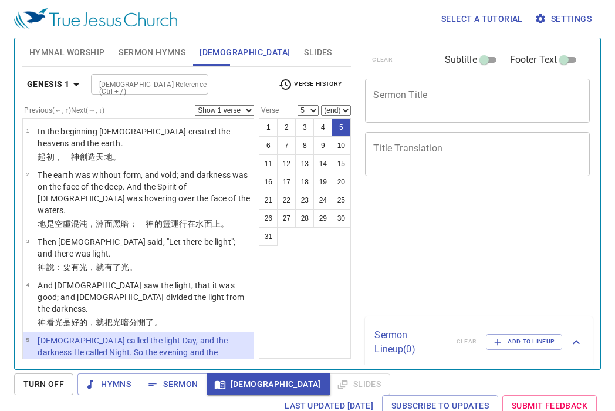 Image resolution: width=615 pixels, height=411 pixels. Describe the element at coordinates (140, 84) in the screenshot. I see `input: Type Bible Reference` at that location.